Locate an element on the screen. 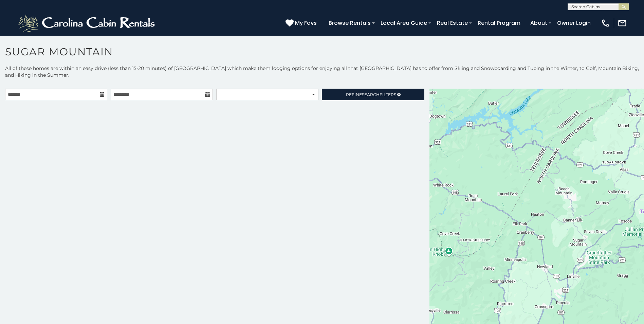 The width and height of the screenshot is (644, 324). a: About is located at coordinates (539, 23).